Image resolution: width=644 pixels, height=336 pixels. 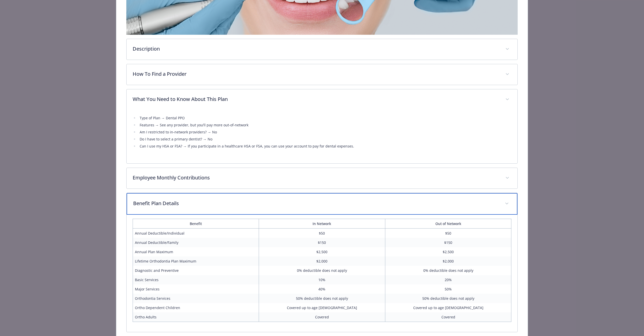 What do you see at coordinates (322, 178) in the screenshot?
I see `div: Employee Monthly Contributions` at bounding box center [322, 178].